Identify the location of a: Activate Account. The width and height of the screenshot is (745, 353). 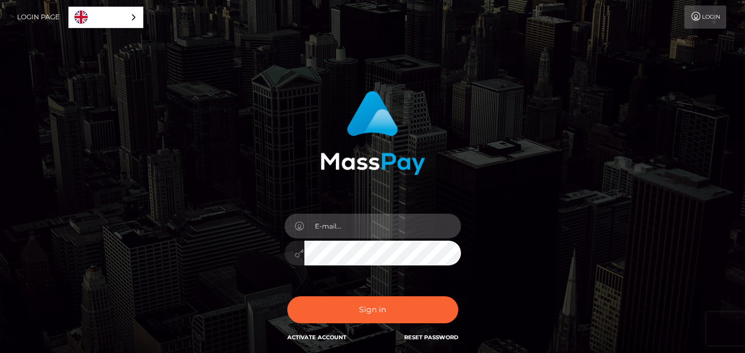
(316, 337).